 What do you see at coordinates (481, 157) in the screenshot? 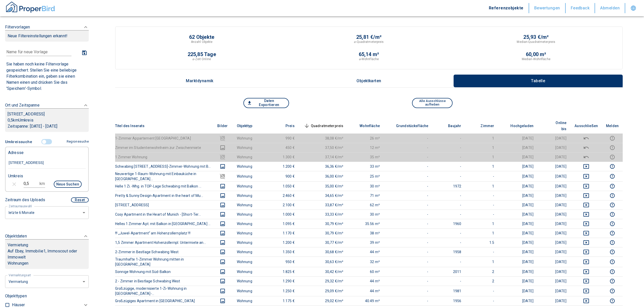
I see `td: 1` at bounding box center [481, 157].